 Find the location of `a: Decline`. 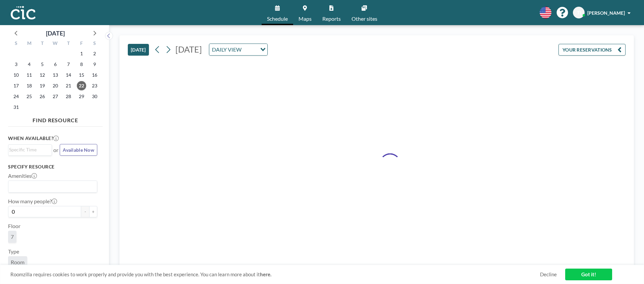

a: Decline is located at coordinates (548, 275).